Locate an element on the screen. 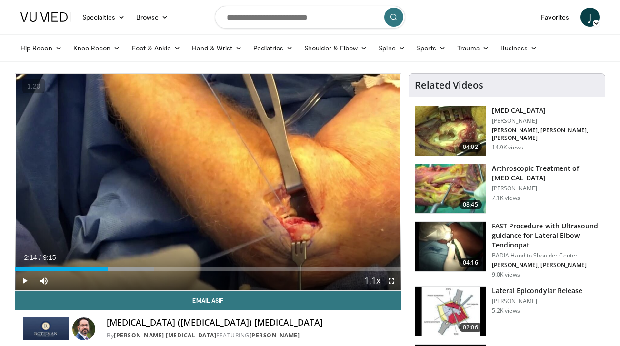 Image resolution: width=620 pixels, height=346 pixels. a: Sports is located at coordinates (431, 48).